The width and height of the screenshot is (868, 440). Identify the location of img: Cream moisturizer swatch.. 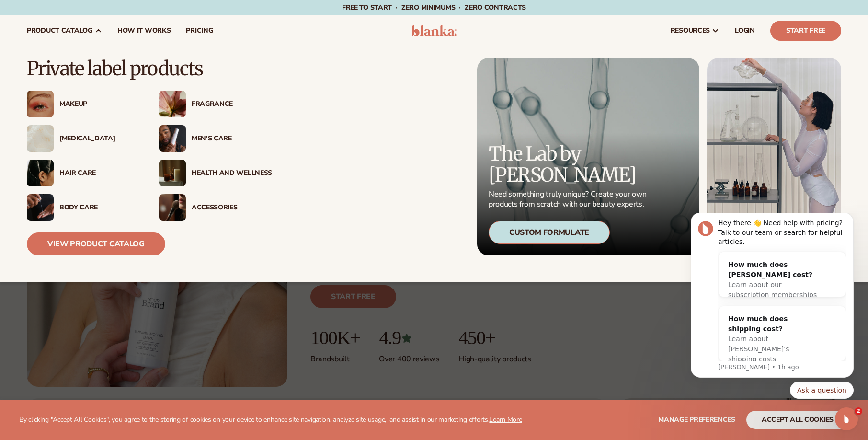
(40, 138).